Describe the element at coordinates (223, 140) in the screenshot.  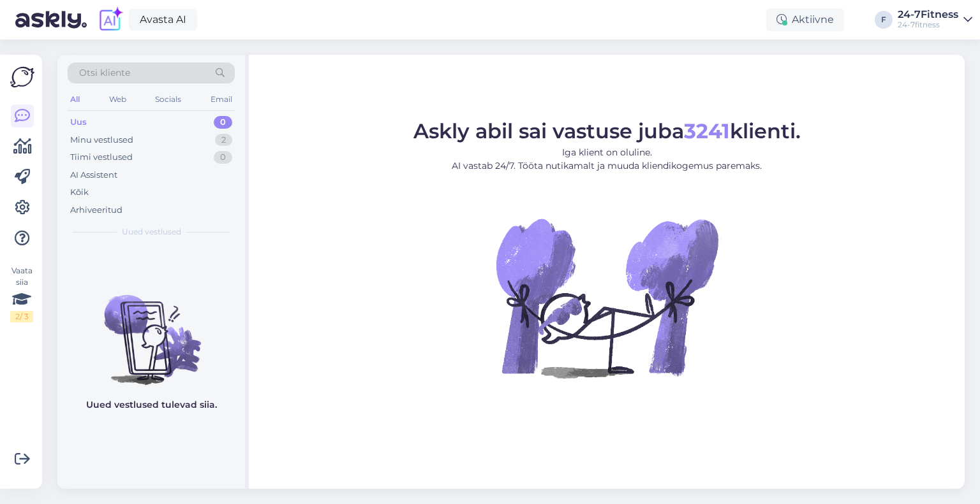
I see `div: 2` at that location.